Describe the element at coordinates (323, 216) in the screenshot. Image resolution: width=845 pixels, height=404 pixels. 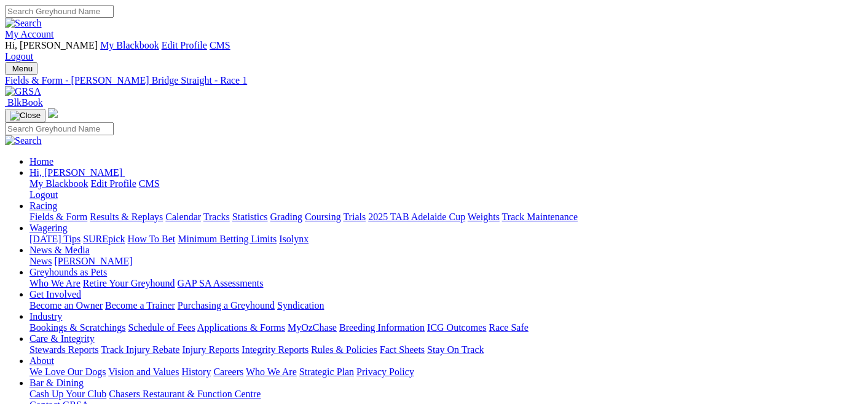
I see `a: Coursing` at that location.